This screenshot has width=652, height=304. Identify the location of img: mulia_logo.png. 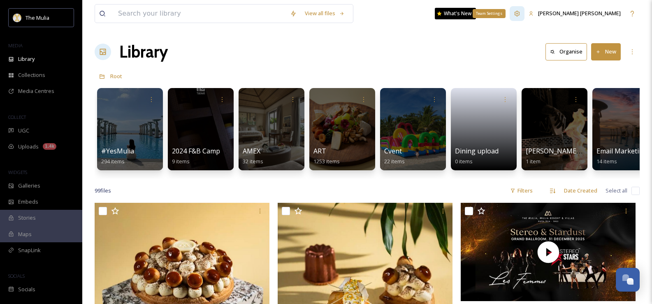
(17, 18).